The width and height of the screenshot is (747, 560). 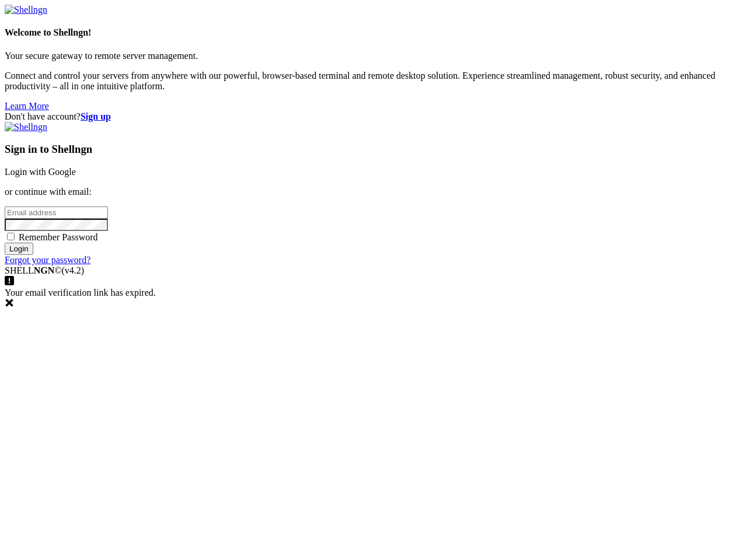 I want to click on a: Sign up, so click(x=96, y=116).